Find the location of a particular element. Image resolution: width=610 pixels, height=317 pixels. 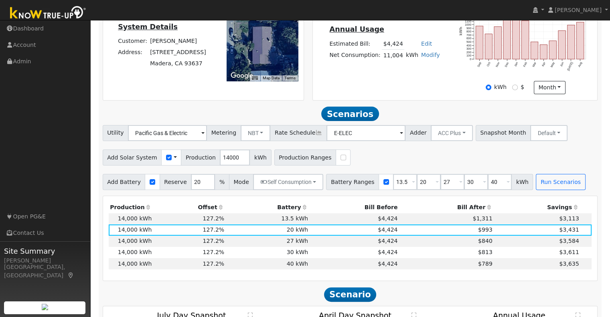

u: Annual Usage is located at coordinates (357, 29).